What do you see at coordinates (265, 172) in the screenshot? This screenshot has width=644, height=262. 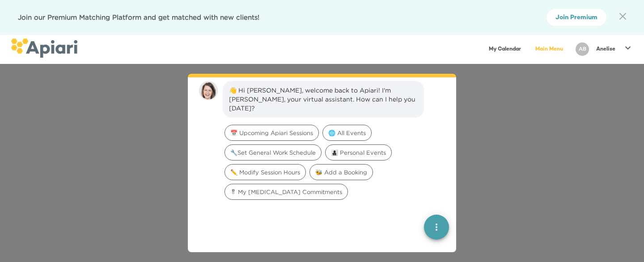 I see `span: ✏️ Modify Session Hours` at bounding box center [265, 172].